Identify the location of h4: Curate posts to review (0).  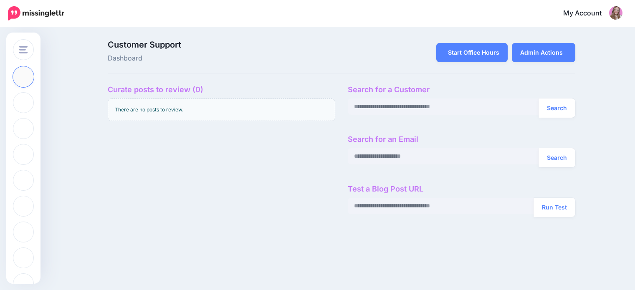
(221, 90).